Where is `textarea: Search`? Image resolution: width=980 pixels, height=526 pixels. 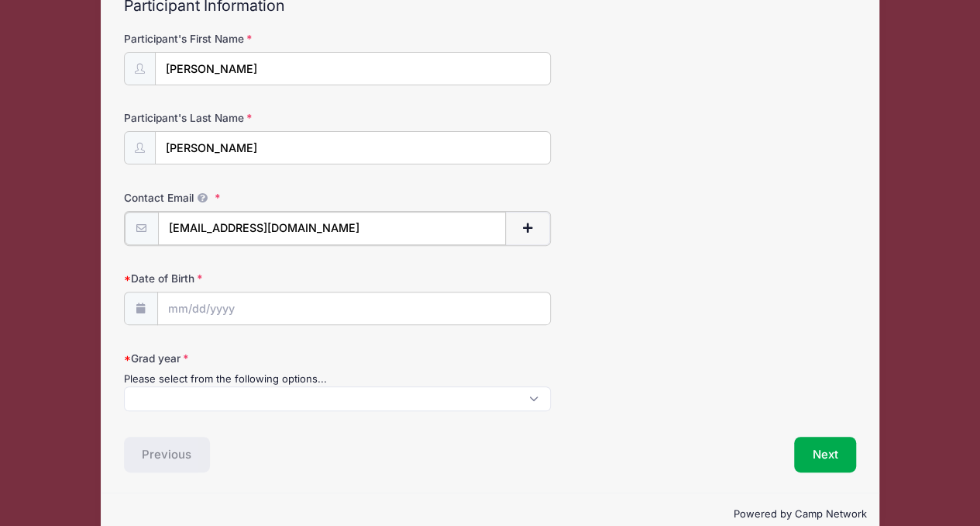
textarea: Search is located at coordinates (137, 402).